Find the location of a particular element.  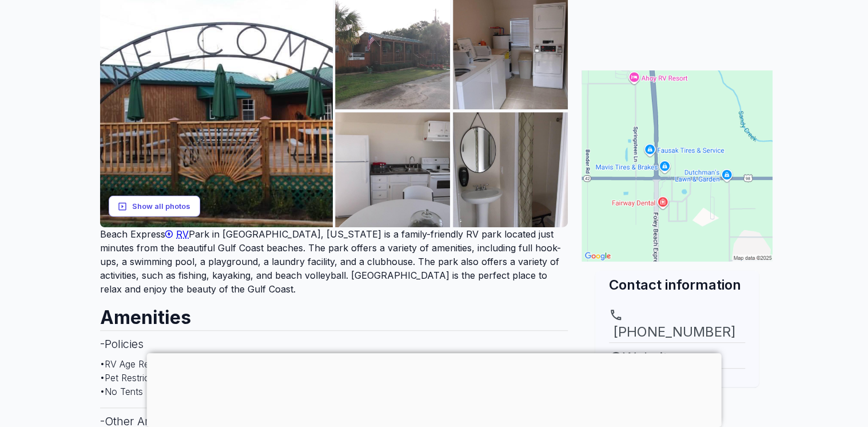

h3: - Policies is located at coordinates (334, 343).